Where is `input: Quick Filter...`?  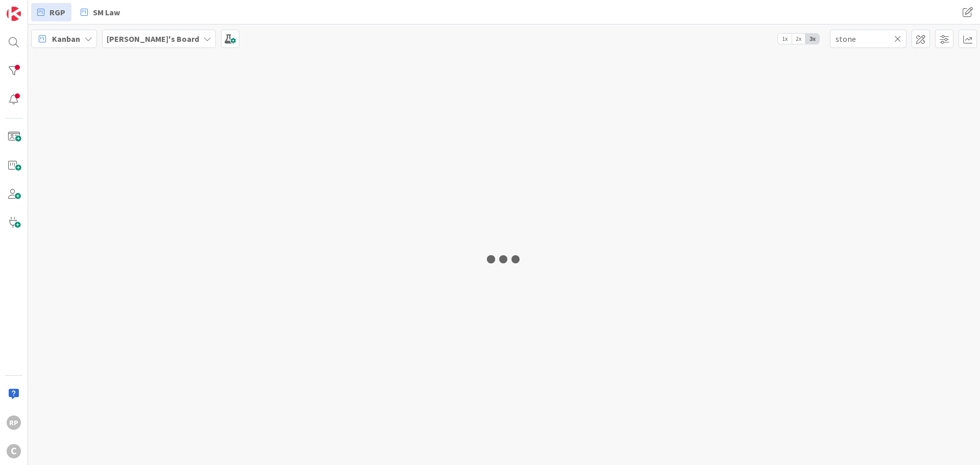 input: Quick Filter... is located at coordinates (869, 38).